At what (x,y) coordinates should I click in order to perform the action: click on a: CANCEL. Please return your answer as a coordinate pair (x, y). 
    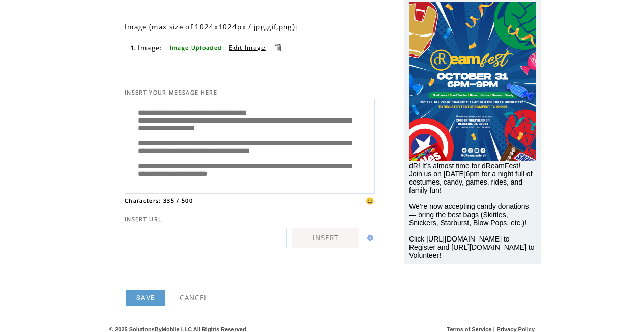
    Looking at the image, I should click on (194, 298).